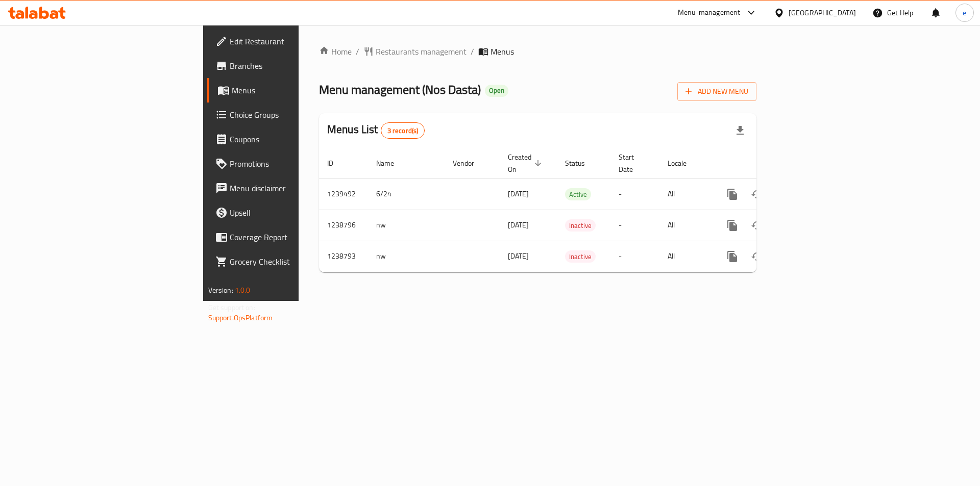 This screenshot has height=486, width=980. I want to click on span: Menu management ( Nos Dasta ), so click(400, 90).